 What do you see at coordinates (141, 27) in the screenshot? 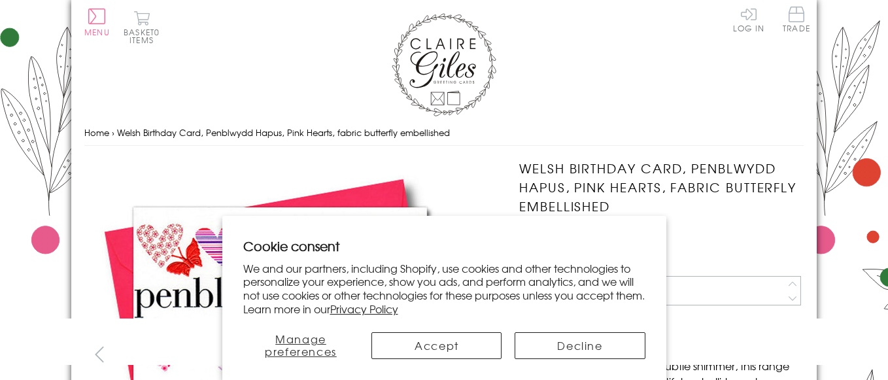
I see `button: Basket0 items` at bounding box center [141, 27].